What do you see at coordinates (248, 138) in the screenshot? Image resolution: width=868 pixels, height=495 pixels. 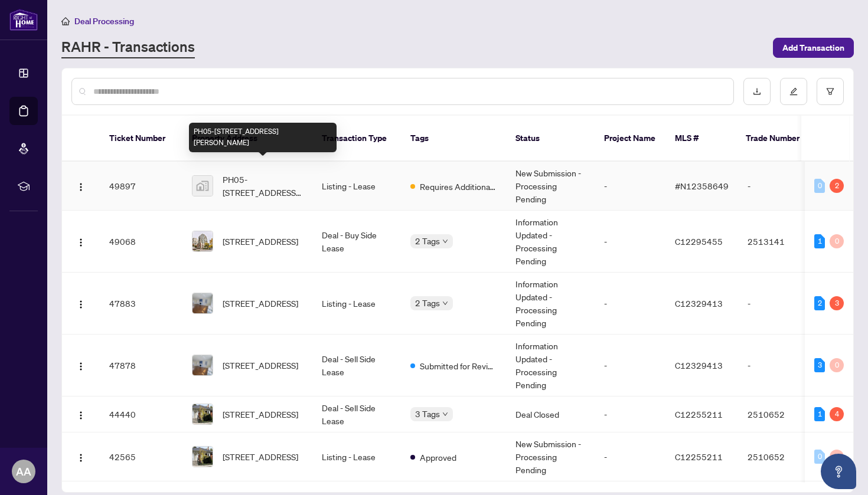 I see `th: Property Address` at bounding box center [248, 138].